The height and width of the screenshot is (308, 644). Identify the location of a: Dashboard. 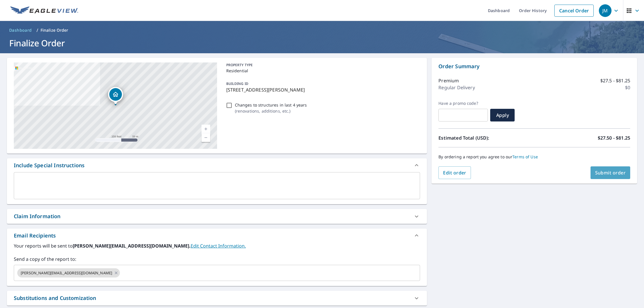
(20, 30).